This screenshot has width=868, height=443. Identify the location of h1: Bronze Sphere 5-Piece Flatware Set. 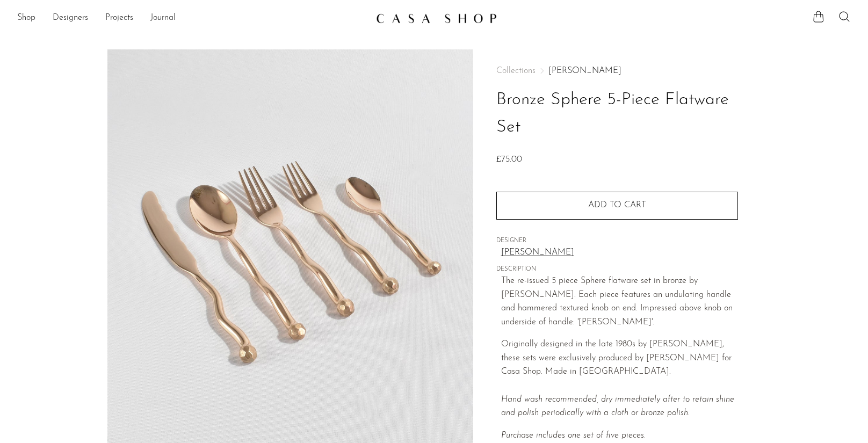
(617, 114).